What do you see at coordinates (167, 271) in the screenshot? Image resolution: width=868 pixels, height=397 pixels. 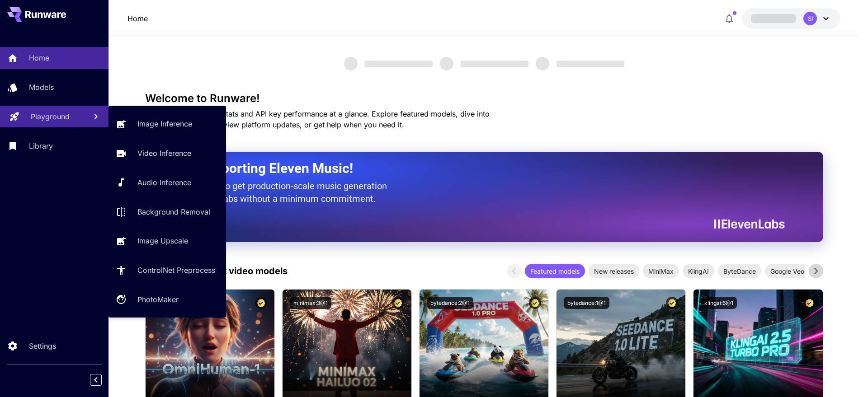 I see `a: ControlNet Preprocess` at bounding box center [167, 271].